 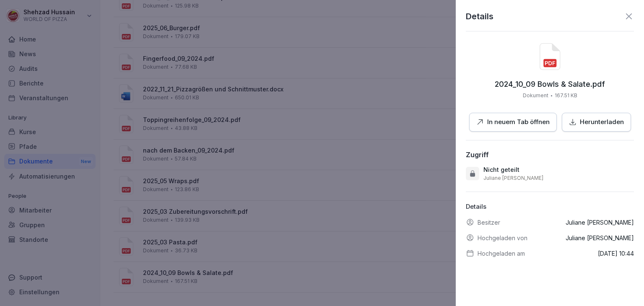 What do you see at coordinates (513, 122) in the screenshot?
I see `button: In neuem Tab öffnen` at bounding box center [513, 122].